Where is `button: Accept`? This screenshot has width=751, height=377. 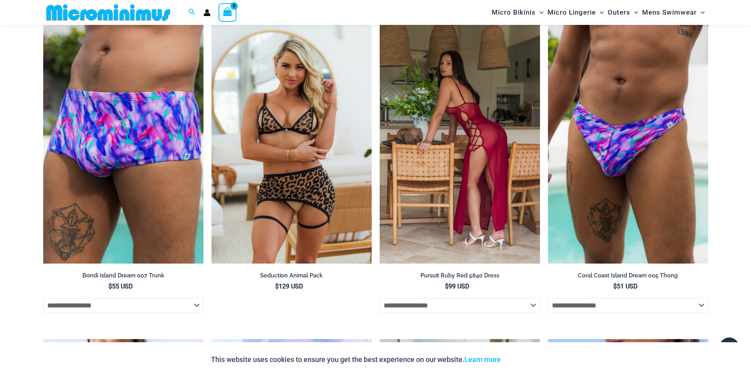
button: Accept is located at coordinates (523, 360).